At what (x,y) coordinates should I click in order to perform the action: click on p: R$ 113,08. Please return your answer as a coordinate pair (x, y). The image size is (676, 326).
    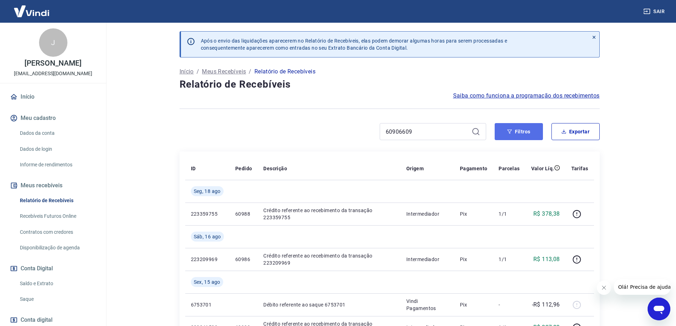
    Looking at the image, I should click on (546, 259).